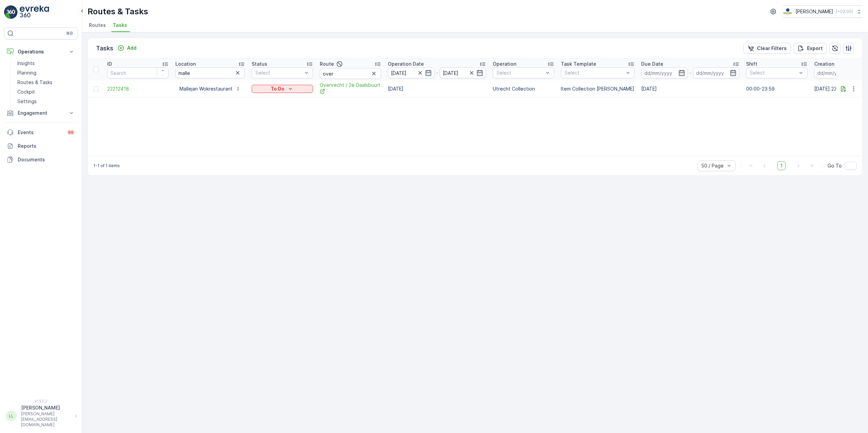 This screenshot has width=868, height=433. I want to click on p: ⌘B, so click(70, 34).